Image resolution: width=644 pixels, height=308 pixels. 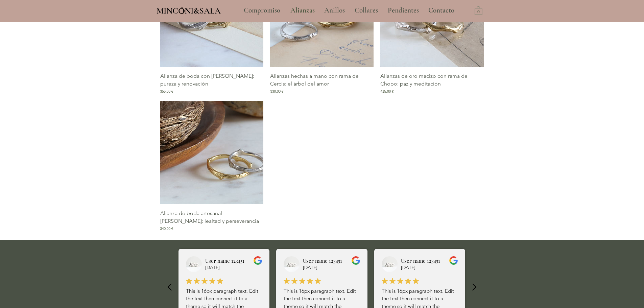 I want to click on span: 330,00 €, so click(x=277, y=91).